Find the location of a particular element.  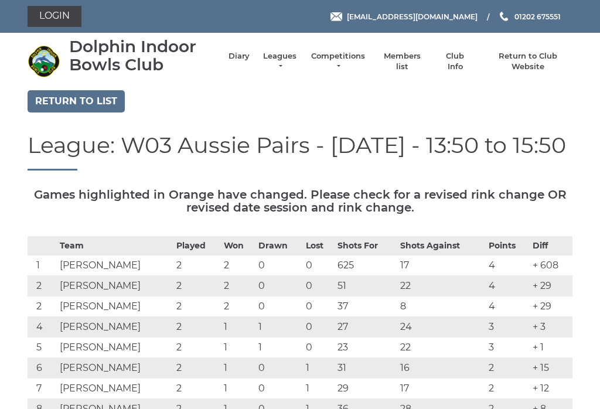

th: Team is located at coordinates (115, 246).